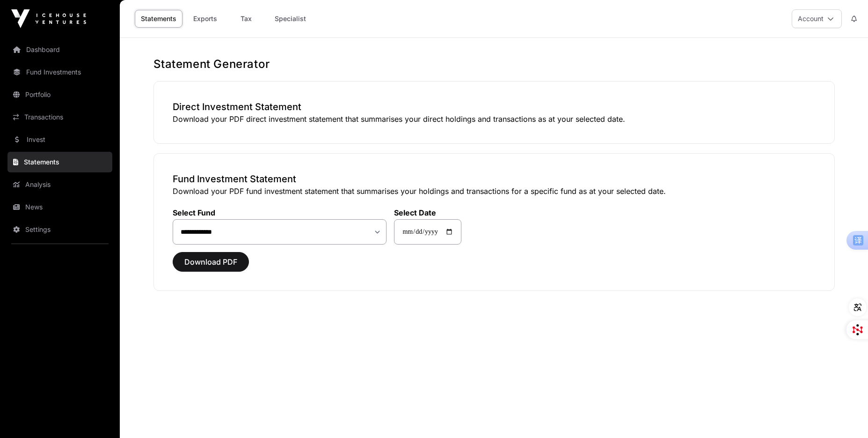 This screenshot has height=438, width=868. What do you see at coordinates (494, 119) in the screenshot?
I see `p: Download your PDF direct investment statement that summarises your direct holdings and transactio...` at bounding box center [494, 119].